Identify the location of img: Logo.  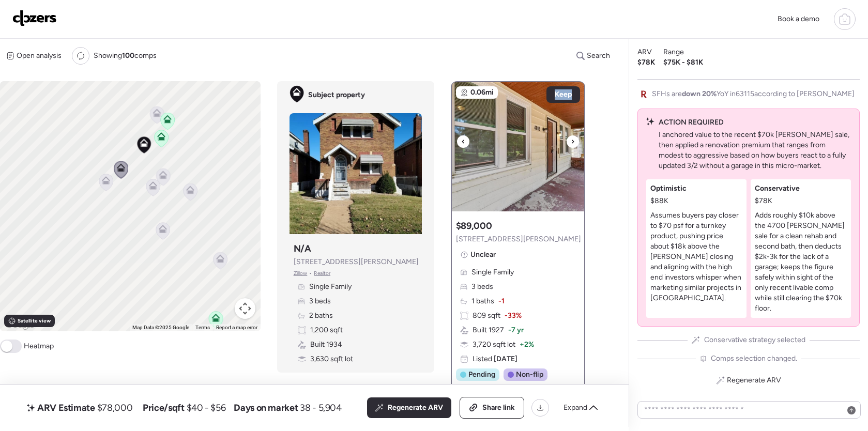
(34, 18).